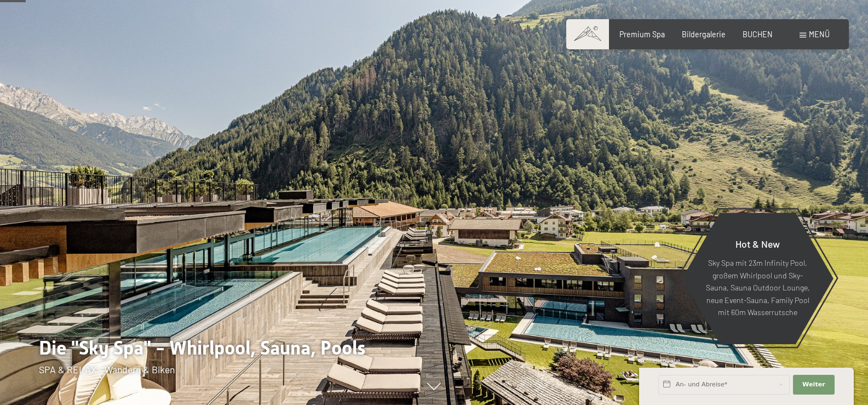  Describe the element at coordinates (642, 34) in the screenshot. I see `a: Premium Spa` at that location.